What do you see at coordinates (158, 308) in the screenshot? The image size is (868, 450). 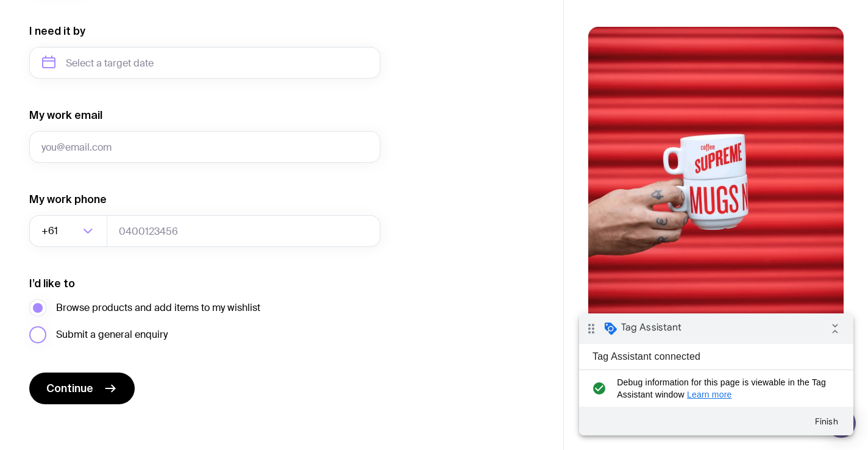 I see `span: Browse products and add items to my wishlist` at bounding box center [158, 308].